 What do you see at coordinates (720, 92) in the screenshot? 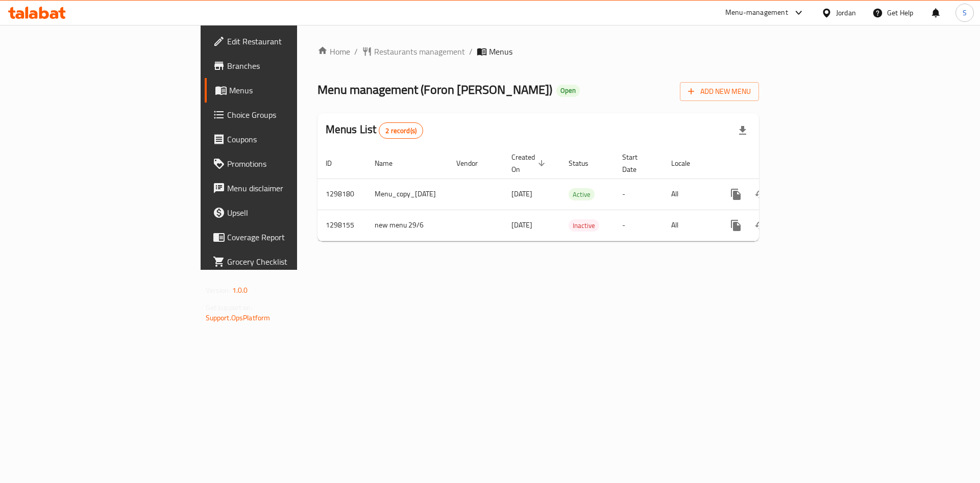
I see `span: Add New Menu` at bounding box center [720, 92].